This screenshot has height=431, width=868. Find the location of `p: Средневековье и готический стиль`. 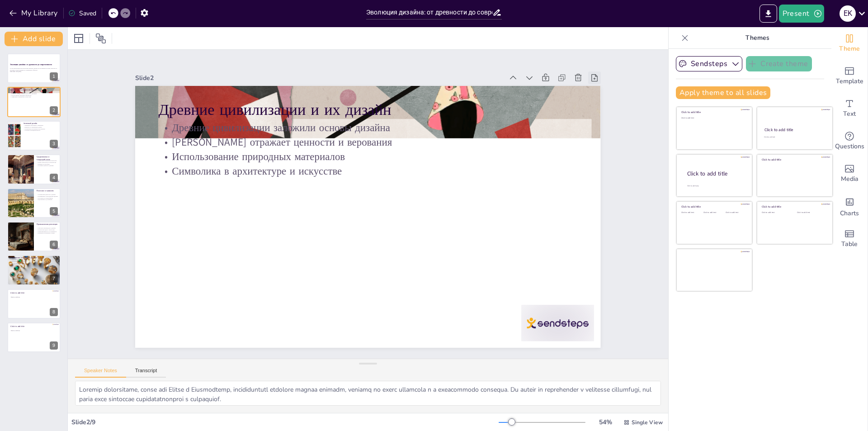

p: Средневековье и готический стиль is located at coordinates (47, 158).